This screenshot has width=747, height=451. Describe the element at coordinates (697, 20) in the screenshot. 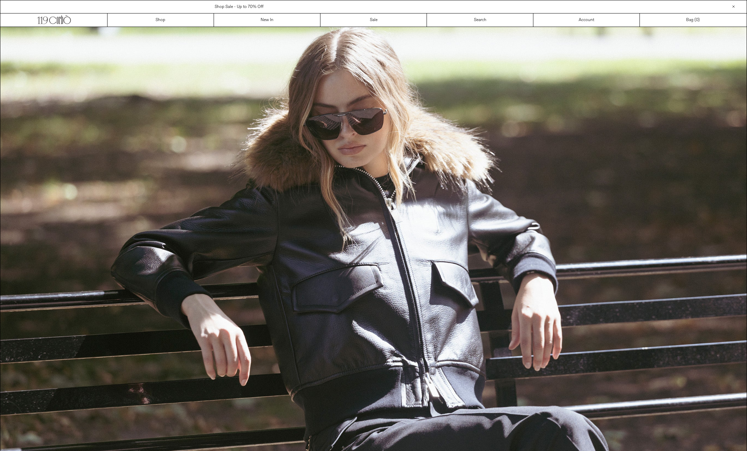

I see `span: 0` at that location.